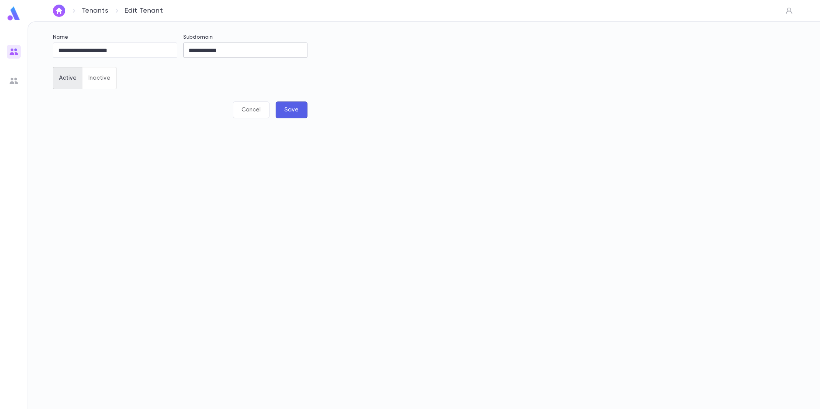  What do you see at coordinates (291, 110) in the screenshot?
I see `button: Save` at bounding box center [291, 110].